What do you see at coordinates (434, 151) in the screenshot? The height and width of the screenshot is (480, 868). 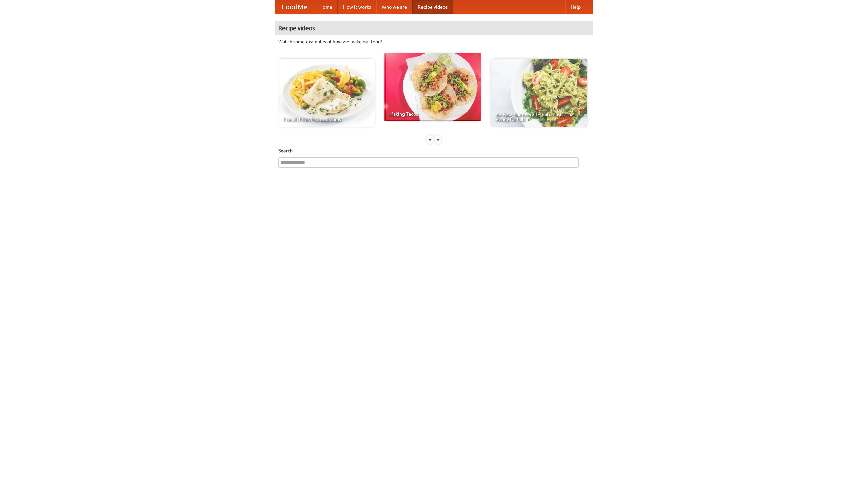 I see `h5: Search` at bounding box center [434, 151].